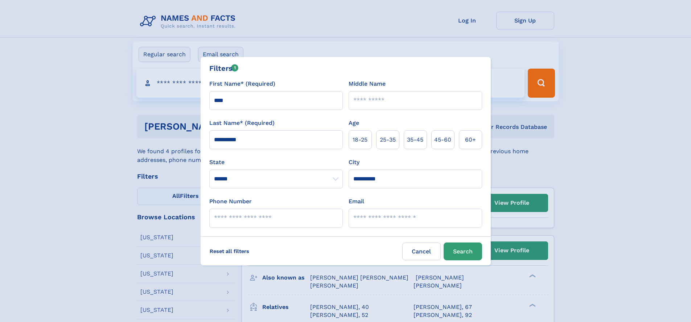 The image size is (691, 322). Describe the element at coordinates (471, 140) in the screenshot. I see `span: 60+` at that location.